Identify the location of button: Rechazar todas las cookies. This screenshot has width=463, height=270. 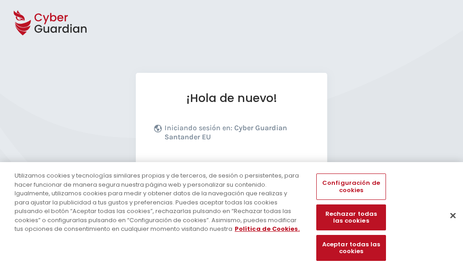
(351, 217).